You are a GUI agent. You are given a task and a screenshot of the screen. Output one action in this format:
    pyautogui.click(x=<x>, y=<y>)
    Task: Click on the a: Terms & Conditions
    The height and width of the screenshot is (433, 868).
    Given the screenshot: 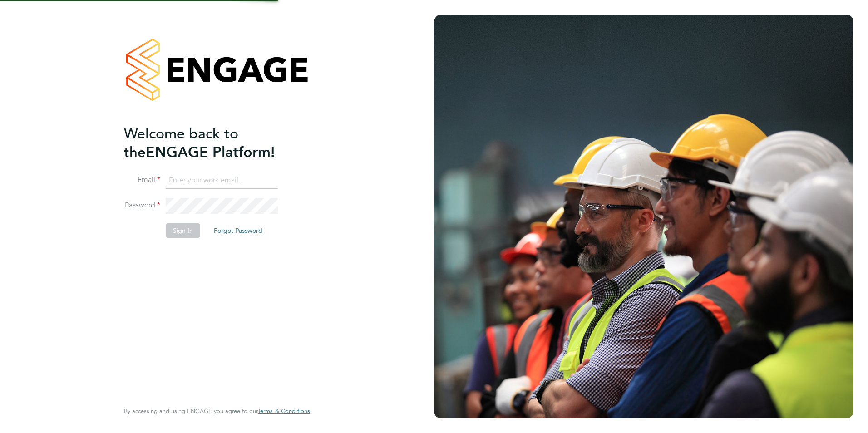 What is the action you would take?
    pyautogui.click(x=284, y=411)
    